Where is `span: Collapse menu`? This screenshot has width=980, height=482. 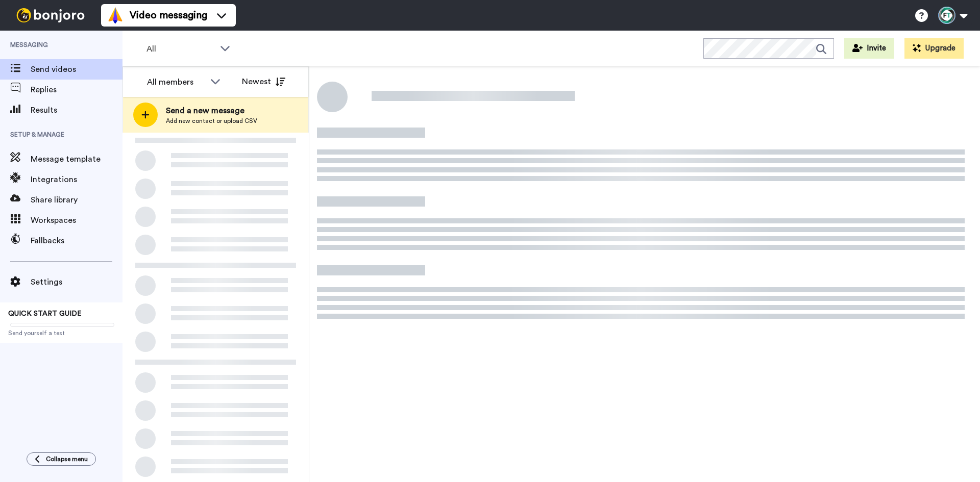 span: Collapse menu is located at coordinates (67, 459).